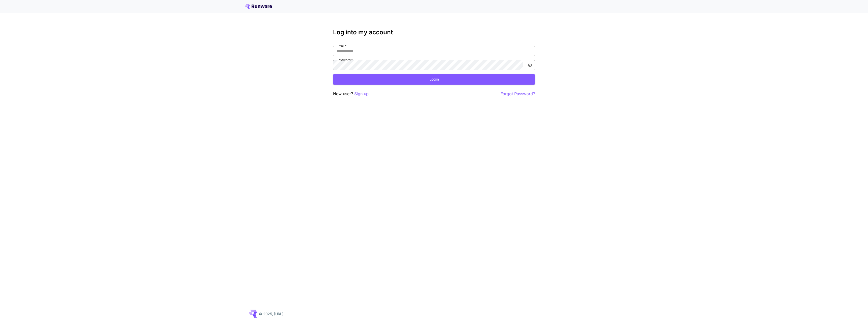  I want to click on label: Password, so click(344, 60).